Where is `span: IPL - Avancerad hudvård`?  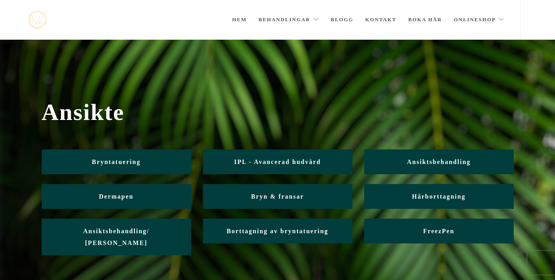
span: IPL - Avancerad hudvård is located at coordinates (278, 162).